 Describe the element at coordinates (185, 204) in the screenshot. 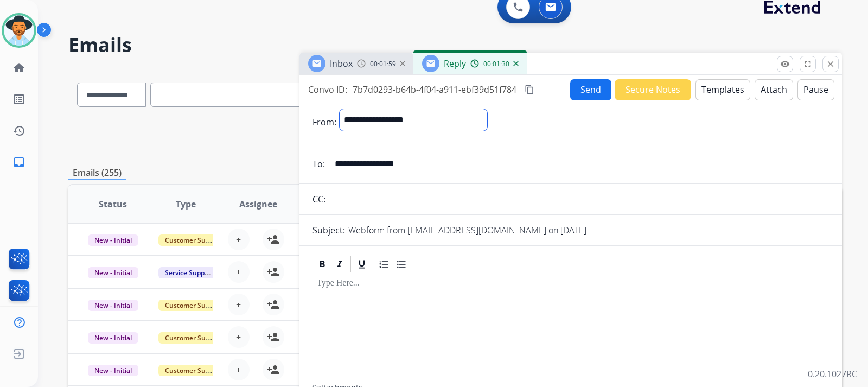

I see `span: Type` at that location.